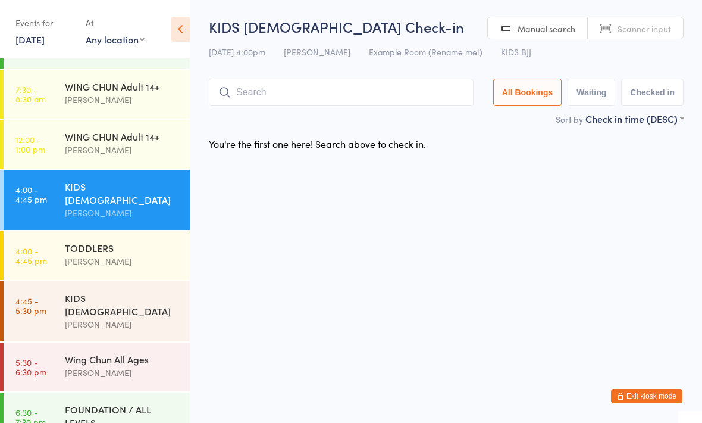  What do you see at coordinates (516, 52) in the screenshot?
I see `span: KIDS BJJ` at bounding box center [516, 52].